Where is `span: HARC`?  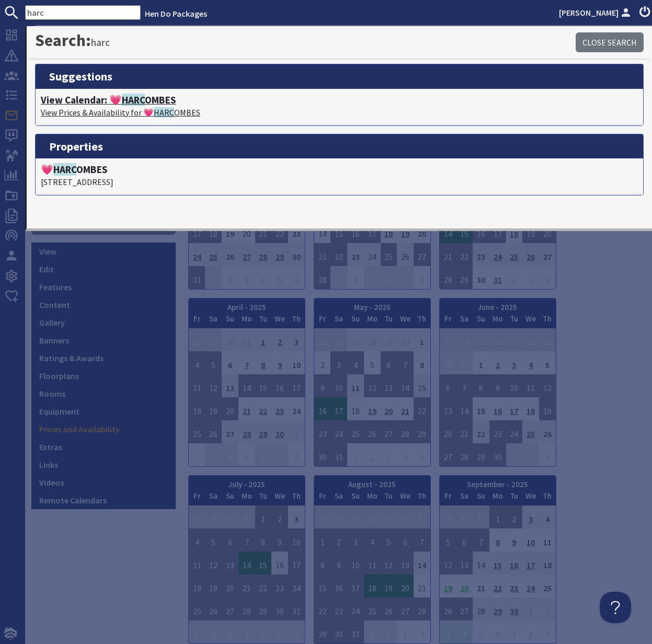
span: HARC is located at coordinates (164, 112).